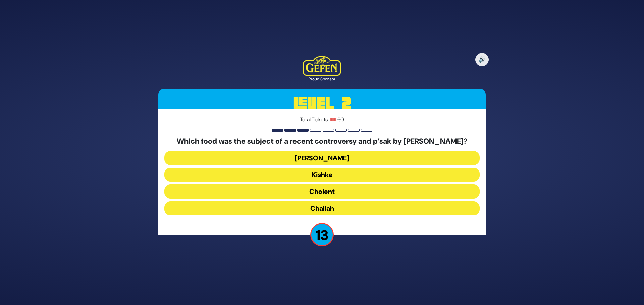 The width and height of the screenshot is (644, 305). What do you see at coordinates (322, 66) in the screenshot?
I see `img: Kedem` at bounding box center [322, 66].